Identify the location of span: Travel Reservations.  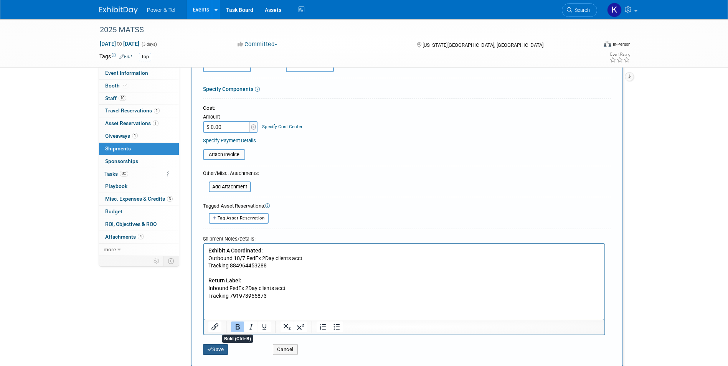
(132, 110).